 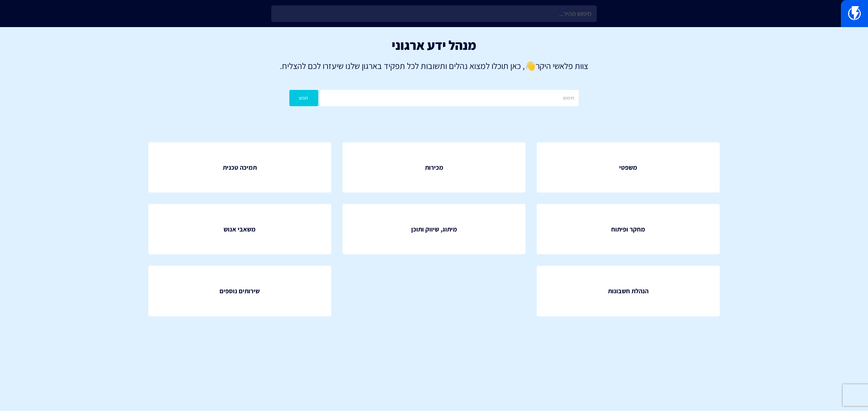 I want to click on a: משאבי אנוש, so click(x=239, y=229).